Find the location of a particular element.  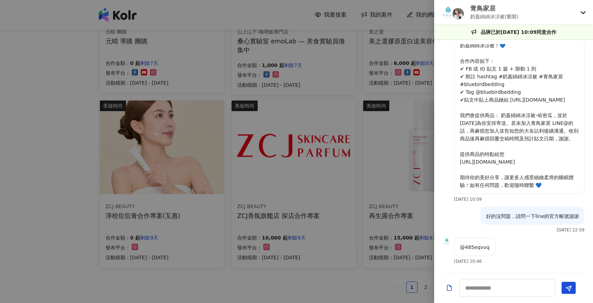

button: Add a file is located at coordinates (449, 288).